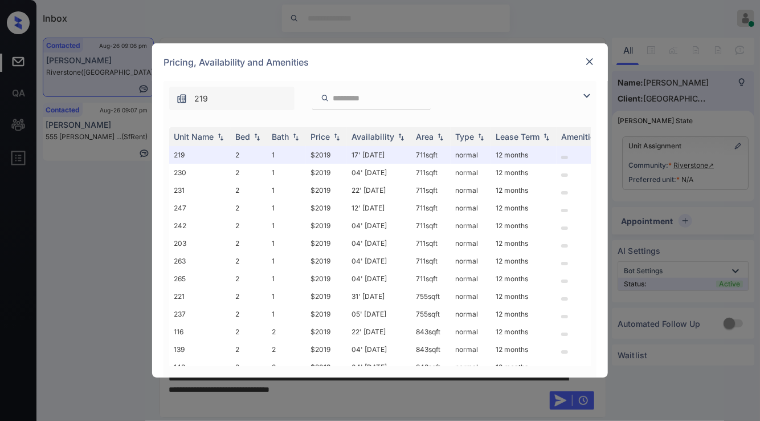  What do you see at coordinates (200, 313) in the screenshot?
I see `td: 237` at bounding box center [200, 313].